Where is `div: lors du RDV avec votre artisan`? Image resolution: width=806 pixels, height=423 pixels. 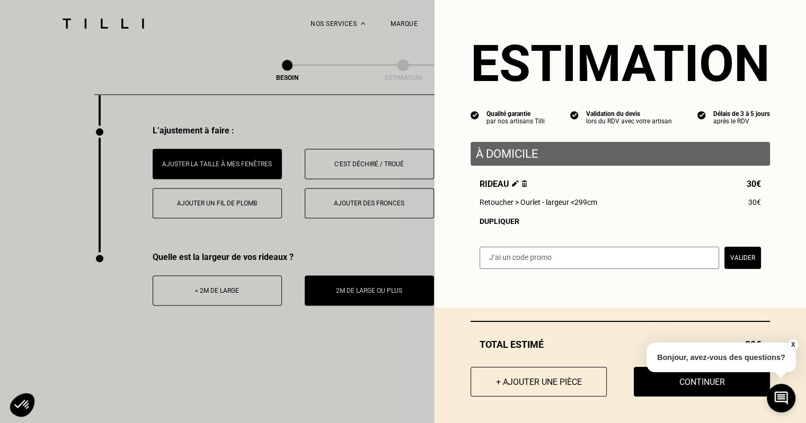
div: lors du RDV avec votre artisan is located at coordinates (629, 121).